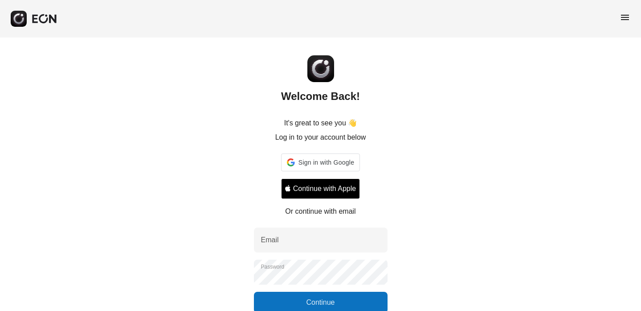 The image size is (641, 311). What do you see at coordinates (326, 162) in the screenshot?
I see `span: Sign in with Google` at bounding box center [326, 162].